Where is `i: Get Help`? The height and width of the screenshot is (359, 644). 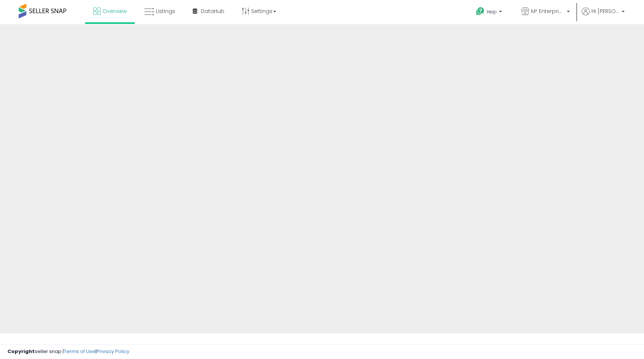 i: Get Help is located at coordinates (480, 11).